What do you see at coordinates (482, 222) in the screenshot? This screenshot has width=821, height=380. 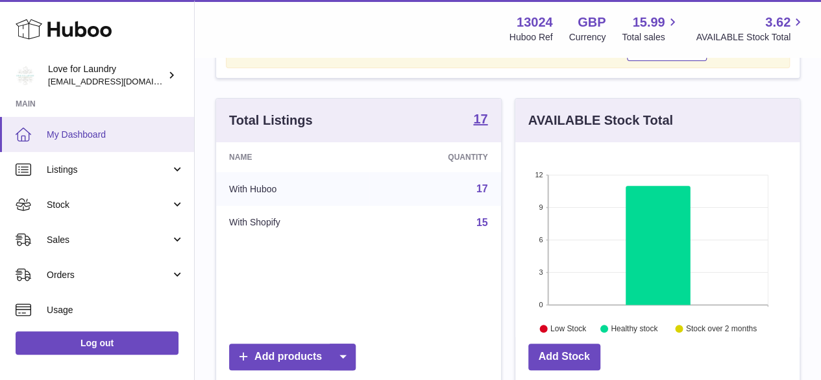 I see `a: 15` at bounding box center [482, 222].